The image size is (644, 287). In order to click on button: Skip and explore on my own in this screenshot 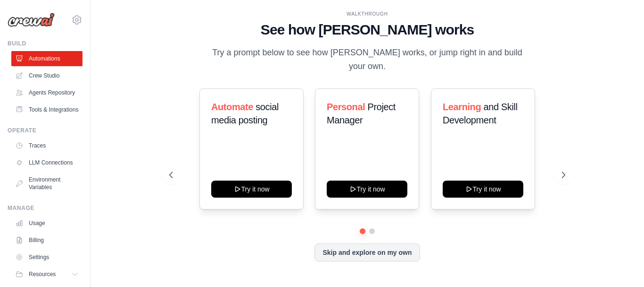, I will do `click(367, 252)`.